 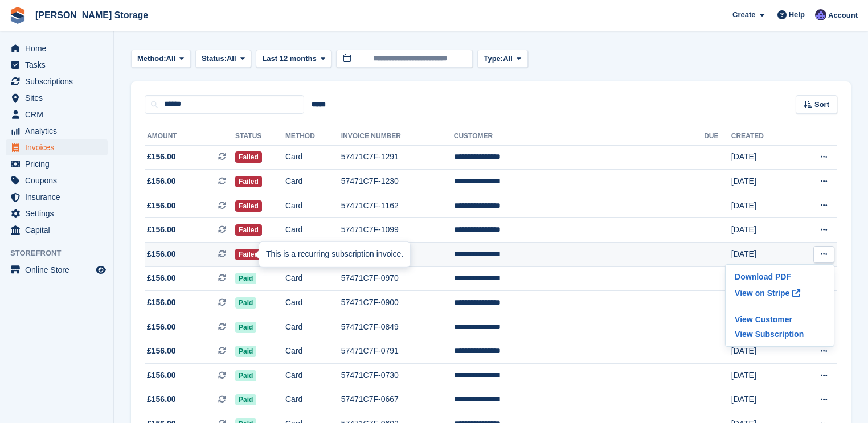 I want to click on th: Invoice Number, so click(x=398, y=137).